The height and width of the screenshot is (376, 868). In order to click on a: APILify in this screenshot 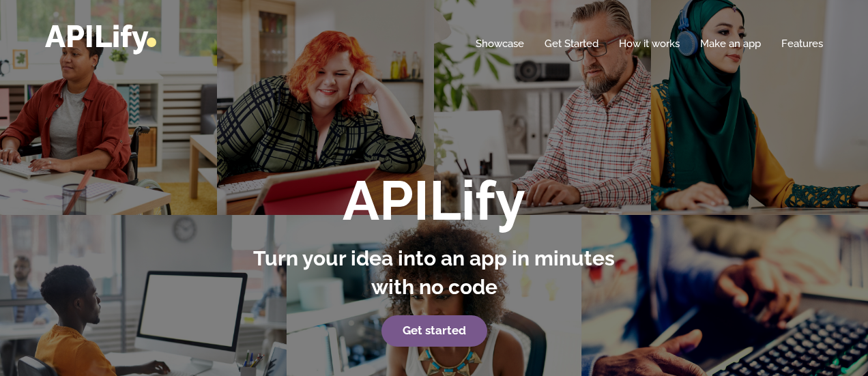, I will do `click(100, 36)`.